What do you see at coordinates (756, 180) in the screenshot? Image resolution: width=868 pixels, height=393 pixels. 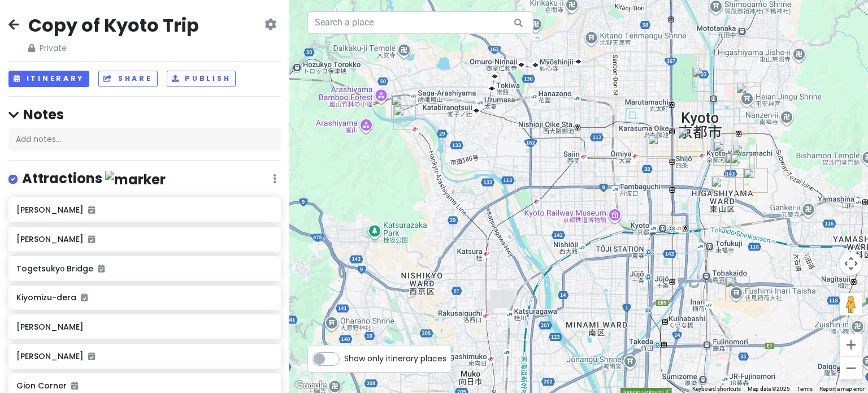 I see `div: Kiyomizu-dera` at bounding box center [756, 180].